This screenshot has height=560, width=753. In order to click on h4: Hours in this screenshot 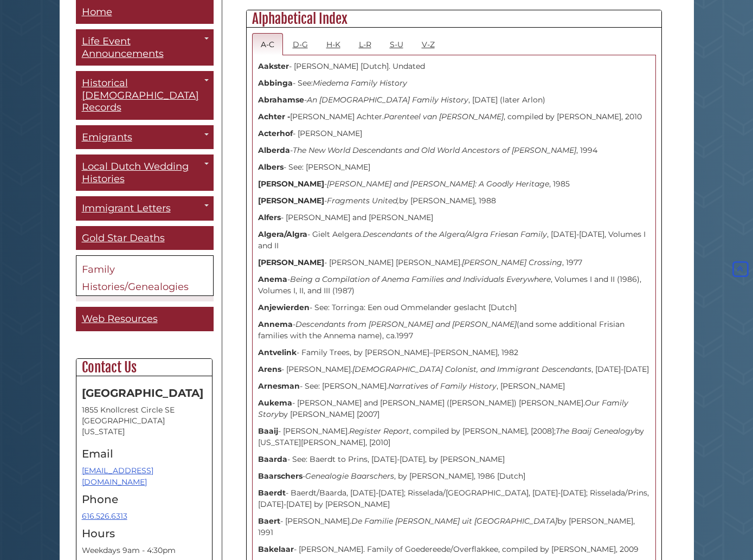, I will do `click(144, 534)`.